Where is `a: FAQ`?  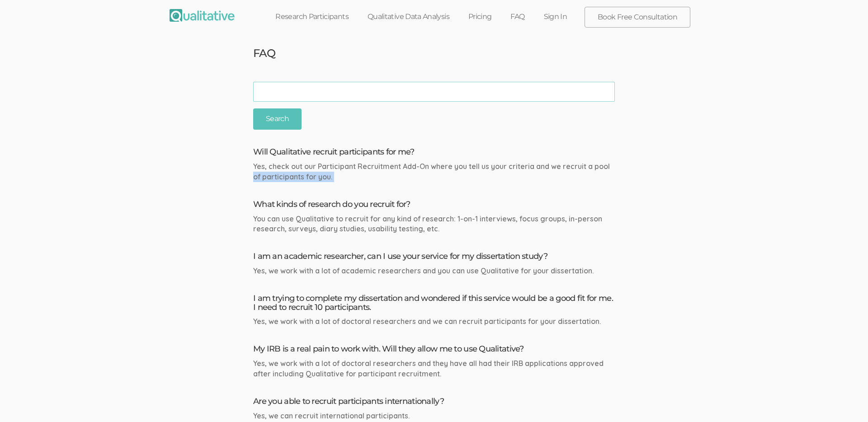
a: FAQ is located at coordinates (518, 17).